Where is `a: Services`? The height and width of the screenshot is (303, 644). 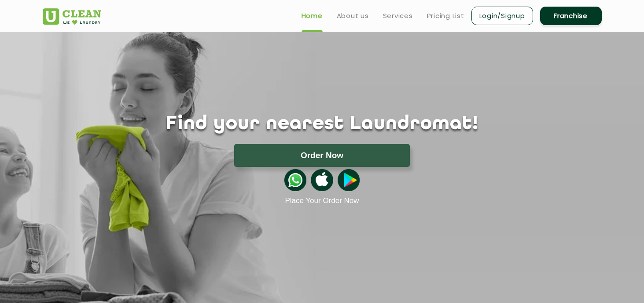
a: Services is located at coordinates (398, 16).